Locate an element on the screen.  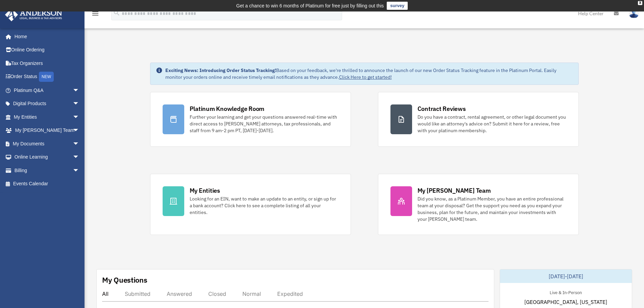
div: NEW is located at coordinates (47, 77).